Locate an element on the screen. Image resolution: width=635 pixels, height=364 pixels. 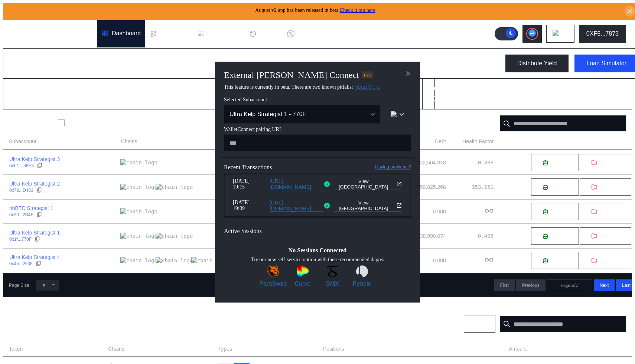
img: ParaSwap is located at coordinates (273, 271).